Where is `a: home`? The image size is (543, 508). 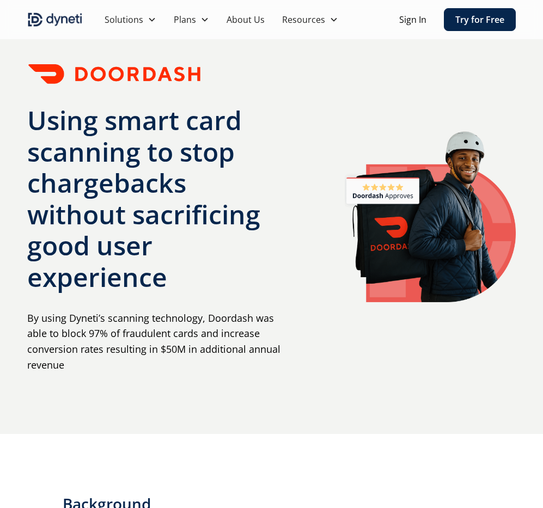 a: home is located at coordinates (55, 20).